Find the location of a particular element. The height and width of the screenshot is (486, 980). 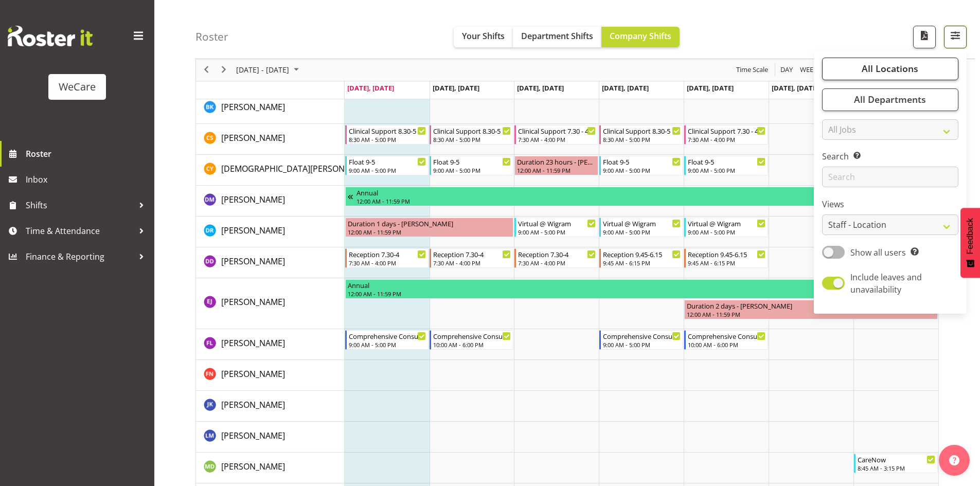

div: Reception 7.30-4 is located at coordinates (387, 254).